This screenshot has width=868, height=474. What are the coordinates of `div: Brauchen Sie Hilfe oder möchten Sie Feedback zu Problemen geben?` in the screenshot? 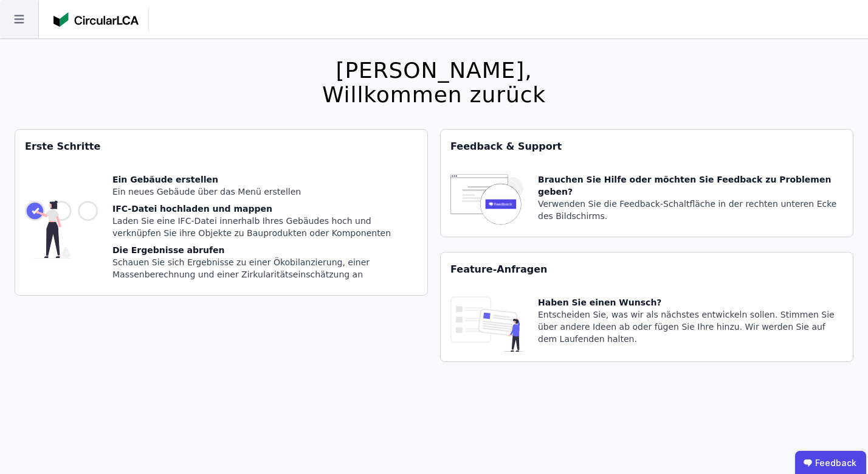 It's located at (691, 185).